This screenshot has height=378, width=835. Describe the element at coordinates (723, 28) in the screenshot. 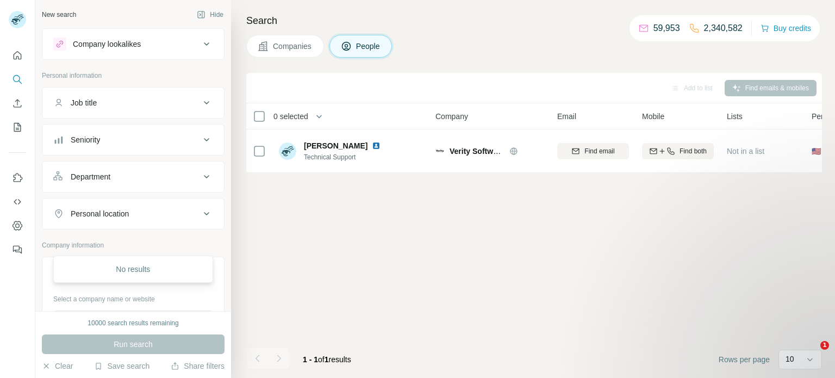

I see `p: 2,340,582` at that location.